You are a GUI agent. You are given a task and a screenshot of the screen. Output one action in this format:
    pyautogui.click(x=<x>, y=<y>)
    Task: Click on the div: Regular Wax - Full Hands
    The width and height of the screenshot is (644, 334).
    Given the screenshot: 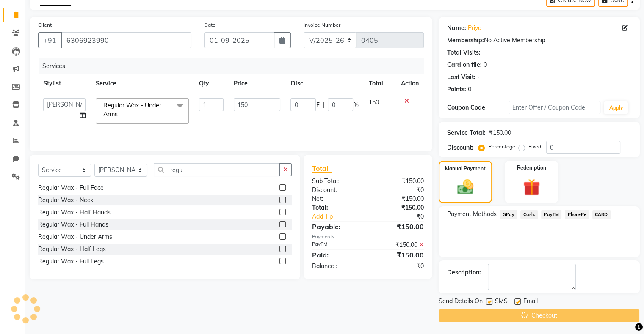 What is the action you would take?
    pyautogui.click(x=73, y=225)
    